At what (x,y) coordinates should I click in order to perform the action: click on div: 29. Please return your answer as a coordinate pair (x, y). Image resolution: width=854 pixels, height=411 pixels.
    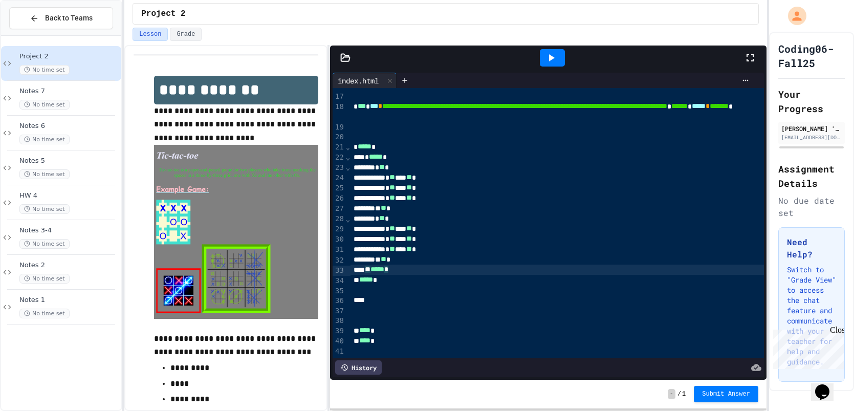
    Looking at the image, I should click on (339, 229).